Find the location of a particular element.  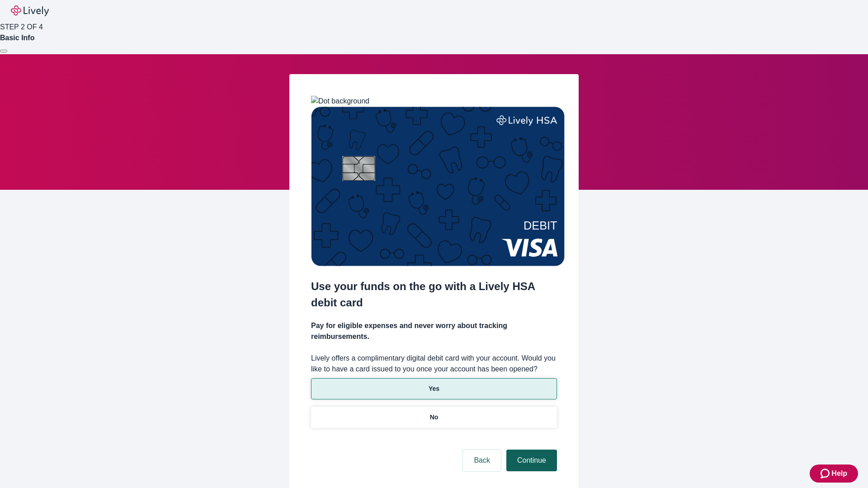

h2: Use your funds on the go with a Lively HSA debit card is located at coordinates (434, 295).